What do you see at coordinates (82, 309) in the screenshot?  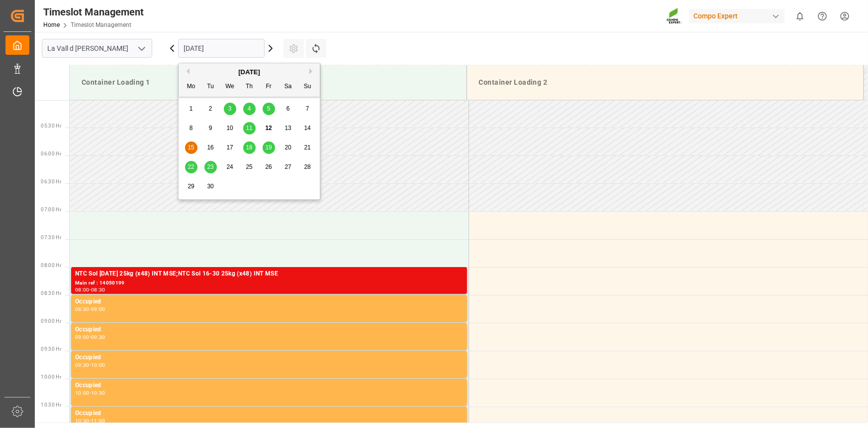 I see `div: 08:30` at bounding box center [82, 309].